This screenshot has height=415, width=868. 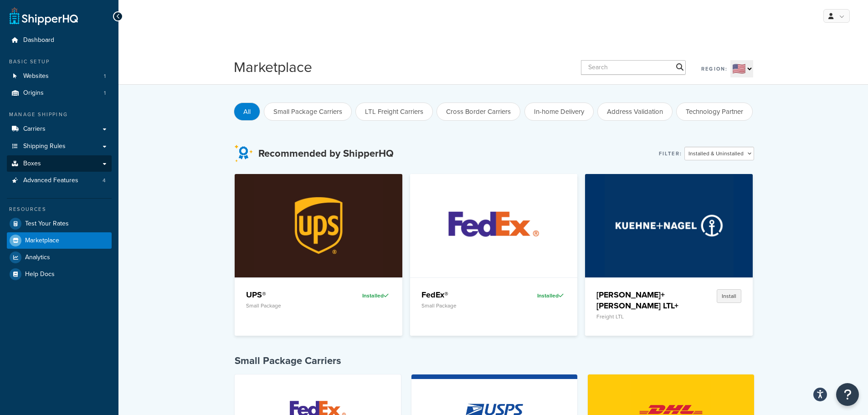 I want to click on span: Origins, so click(x=33, y=93).